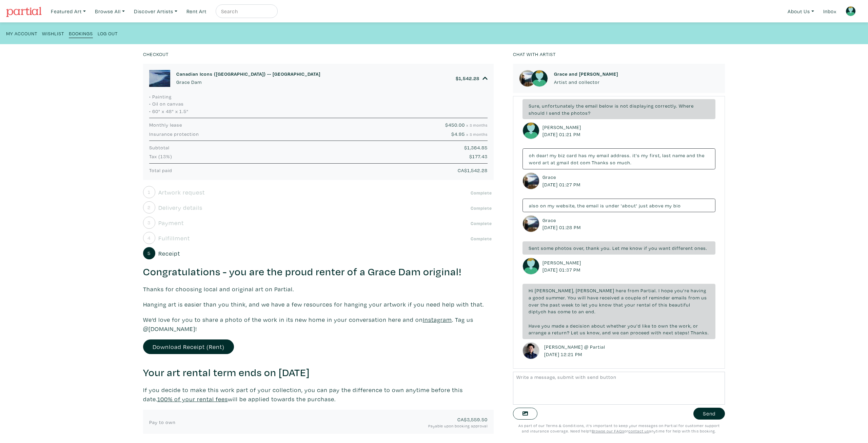 The image size is (868, 443). Describe the element at coordinates (107, 33) in the screenshot. I see `small: Log Out` at that location.